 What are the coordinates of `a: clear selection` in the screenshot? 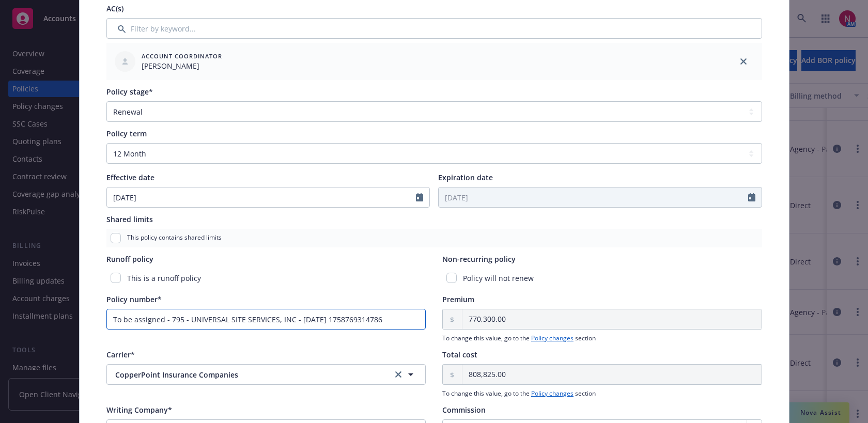 It's located at (398, 375).